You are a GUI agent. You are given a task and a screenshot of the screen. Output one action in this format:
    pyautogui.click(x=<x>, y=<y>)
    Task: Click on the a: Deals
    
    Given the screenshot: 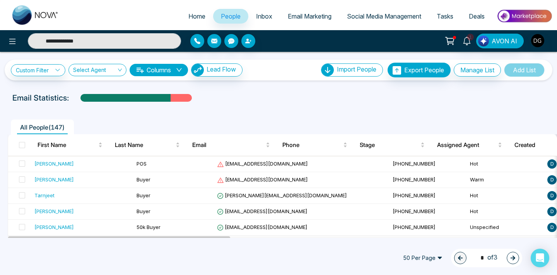 What is the action you would take?
    pyautogui.click(x=476, y=16)
    